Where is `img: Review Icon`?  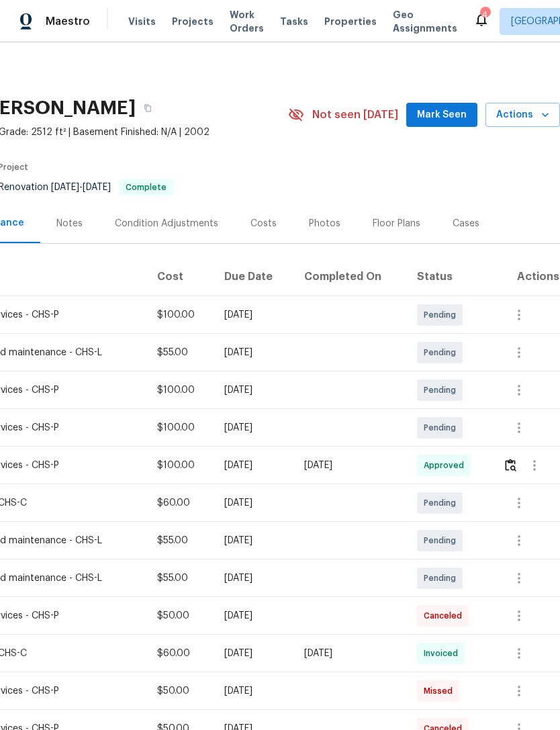
img: Review Icon is located at coordinates (510, 465).